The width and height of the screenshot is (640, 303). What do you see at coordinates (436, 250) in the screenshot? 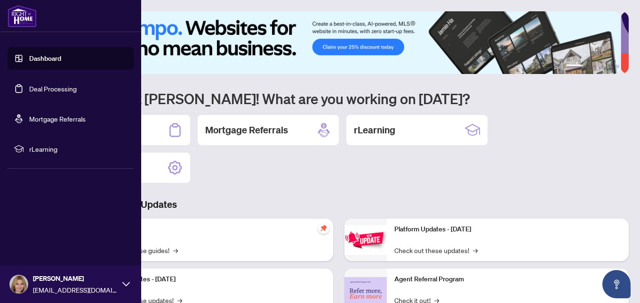
I see `a: Check out these updates!→` at bounding box center [436, 250].